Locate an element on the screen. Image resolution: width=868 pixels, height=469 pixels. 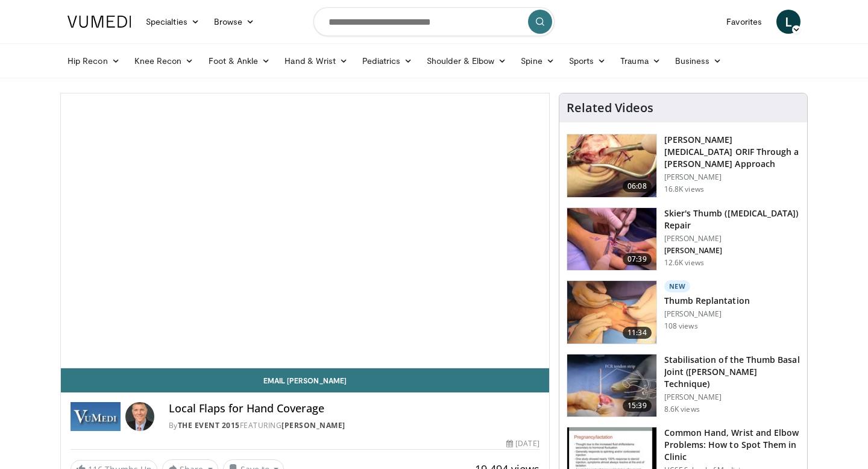
img: 86f7a411-b29c-4241-a97c-6b2d26060ca0.150x105_q85_crop-smart_upscale.jpg is located at coordinates (612, 312).